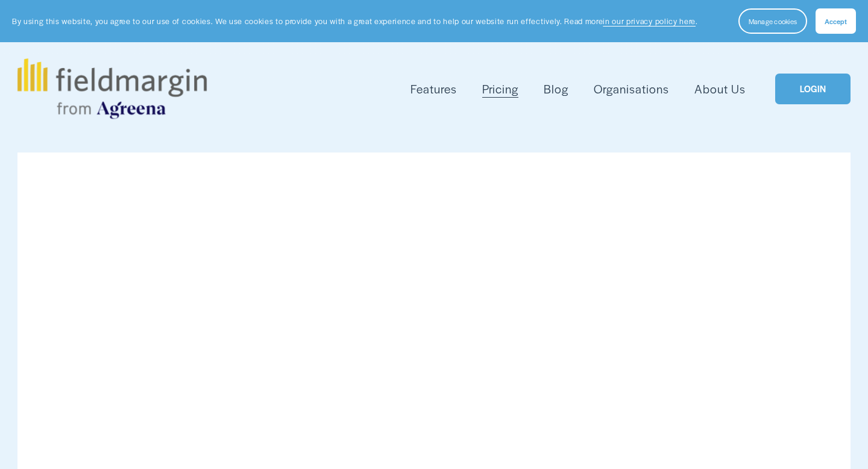 Image resolution: width=868 pixels, height=469 pixels. What do you see at coordinates (112, 89) in the screenshot?
I see `img: fieldmargin.com` at bounding box center [112, 89].